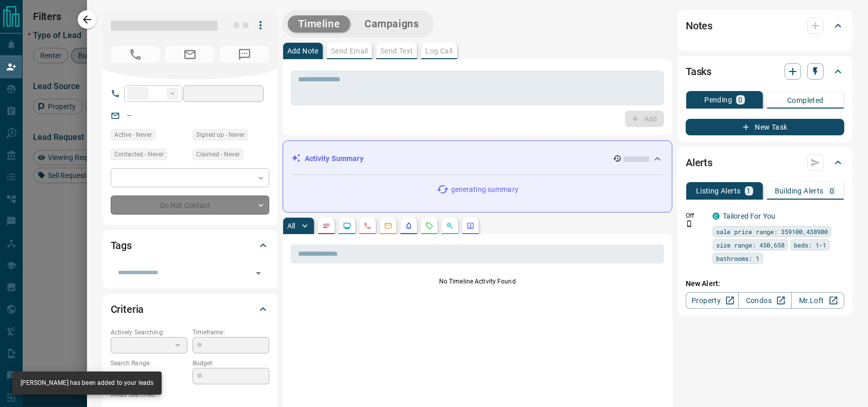 This screenshot has height=407, width=868. What do you see at coordinates (765, 300) in the screenshot?
I see `a: Condos` at bounding box center [765, 300].